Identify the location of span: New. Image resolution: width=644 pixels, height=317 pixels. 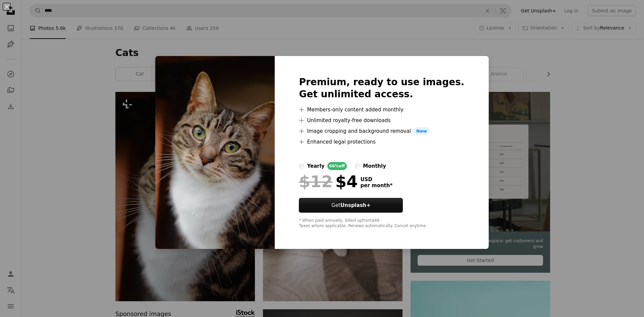
(422, 132).